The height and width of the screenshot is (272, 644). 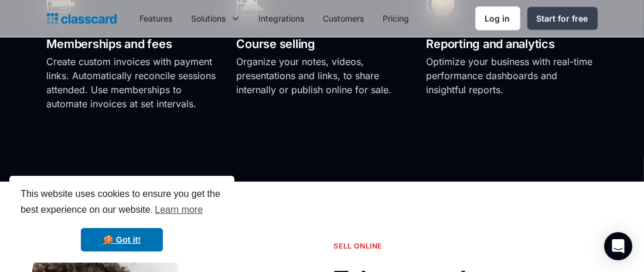 I want to click on div: Open Intercom Messenger, so click(x=618, y=246).